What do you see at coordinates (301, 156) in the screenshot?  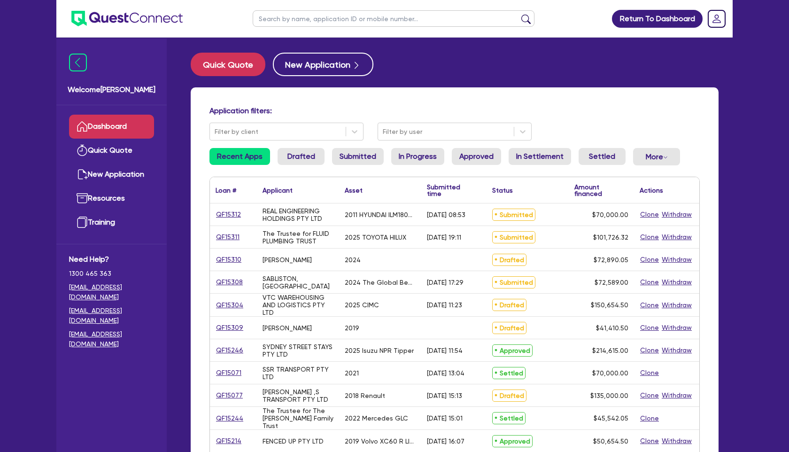 I see `a: Drafted` at bounding box center [301, 156].